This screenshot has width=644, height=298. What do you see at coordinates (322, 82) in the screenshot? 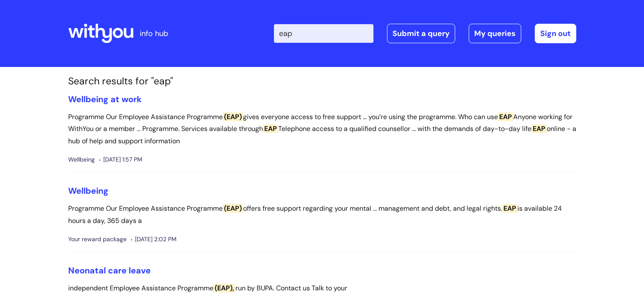
I see `h1: Search results for "eap"` at bounding box center [322, 82].